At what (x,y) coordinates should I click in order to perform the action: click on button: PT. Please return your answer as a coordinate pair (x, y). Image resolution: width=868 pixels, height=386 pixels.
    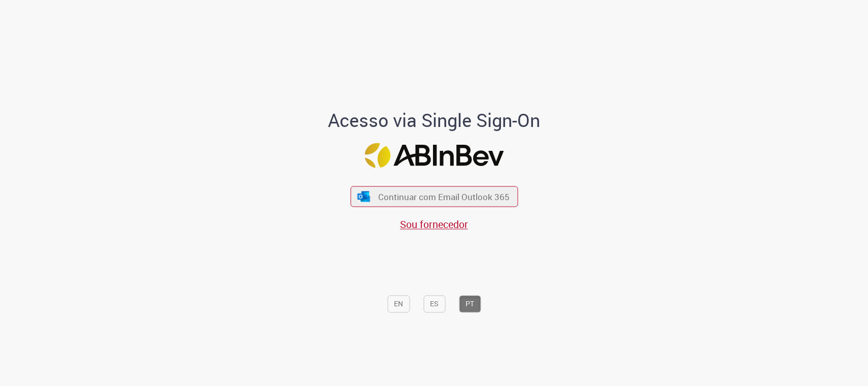
    Looking at the image, I should click on (469, 304).